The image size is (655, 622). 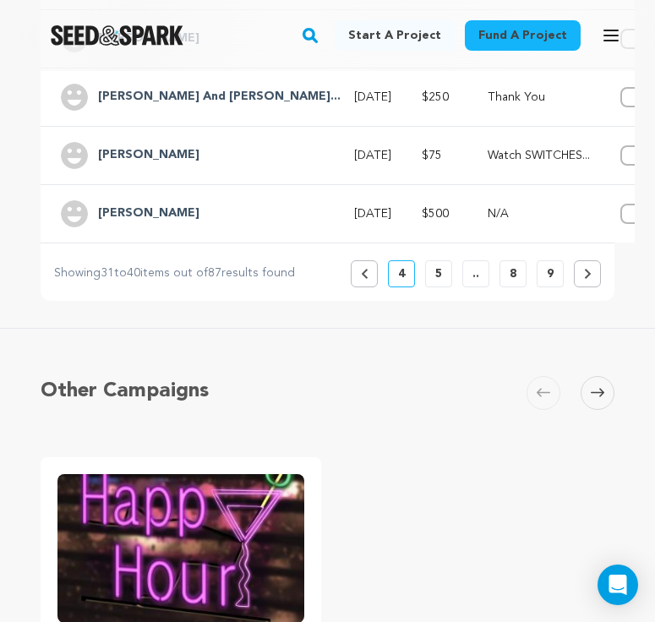 I want to click on h4: Damon And Robbyn Johnson, so click(x=219, y=97).